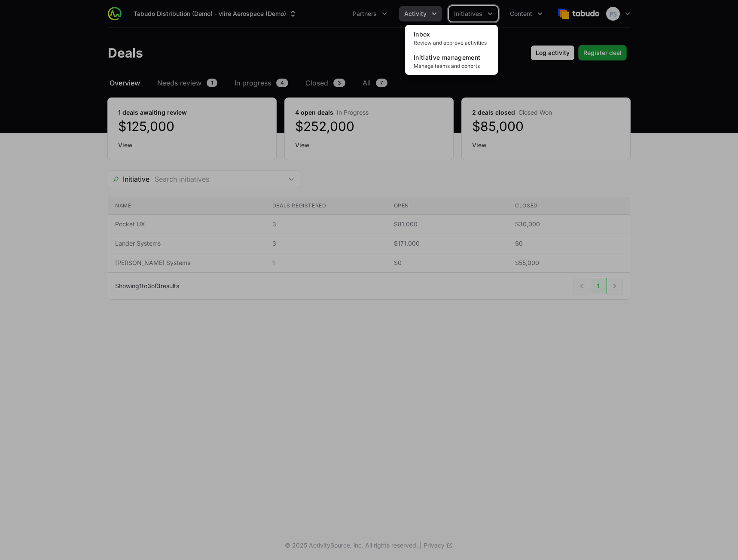  Describe the element at coordinates (447, 57) in the screenshot. I see `span: Initiative management` at that location.